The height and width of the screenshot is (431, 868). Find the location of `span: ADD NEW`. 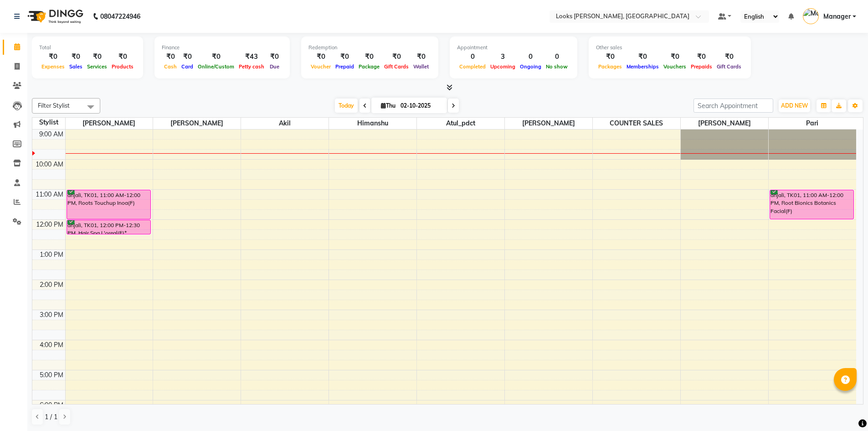

span: ADD NEW is located at coordinates (794, 105).